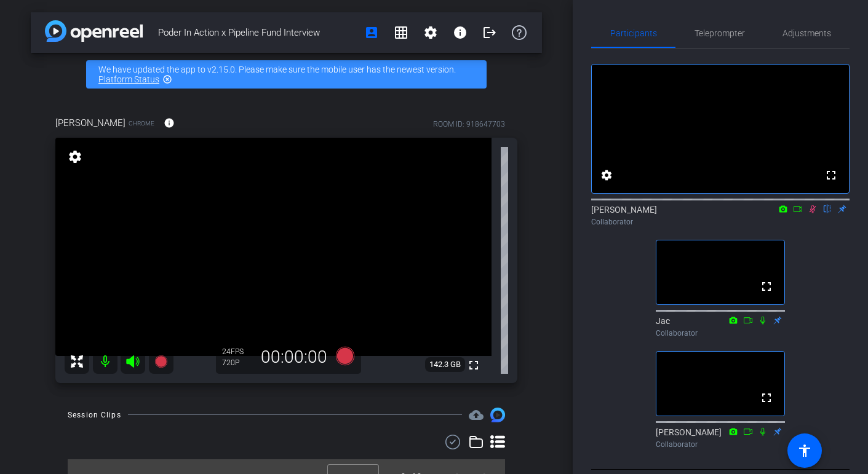  I want to click on div: ROOM ID: 918647703, so click(469, 124).